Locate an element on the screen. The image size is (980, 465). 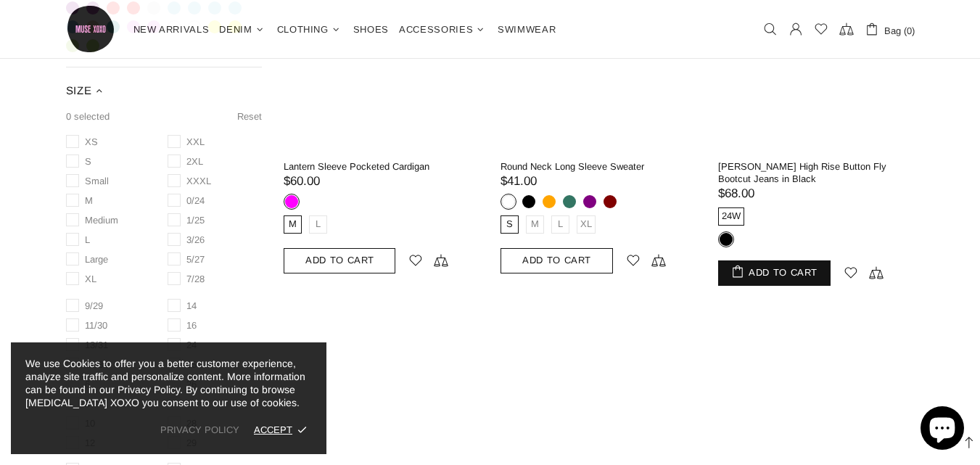
div: Purple is located at coordinates (590, 202).